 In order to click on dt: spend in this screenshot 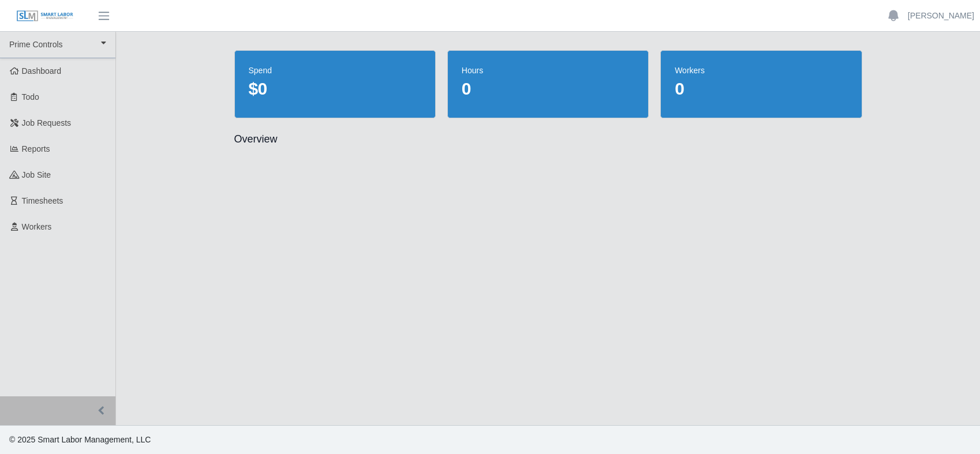, I will do `click(335, 70)`.